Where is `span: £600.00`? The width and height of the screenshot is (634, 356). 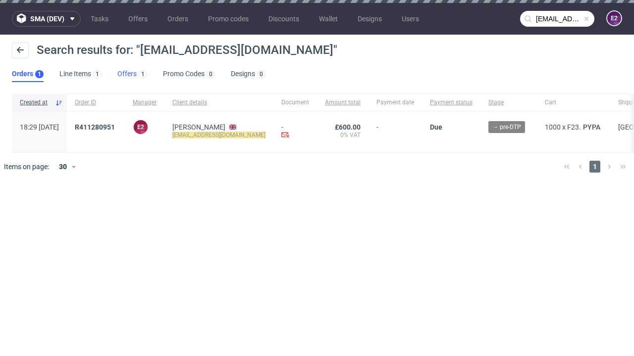 span: £600.00 is located at coordinates (348, 127).